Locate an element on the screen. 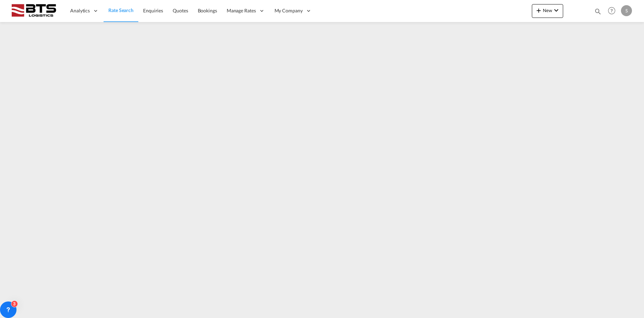  span: Manage Rates is located at coordinates (241, 11).